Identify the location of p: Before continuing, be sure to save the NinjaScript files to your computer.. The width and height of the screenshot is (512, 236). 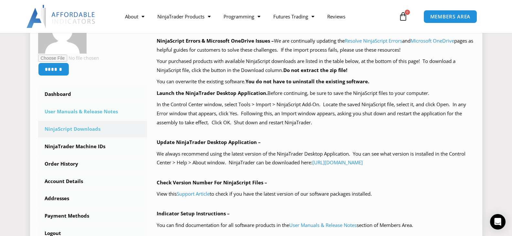
(315, 93).